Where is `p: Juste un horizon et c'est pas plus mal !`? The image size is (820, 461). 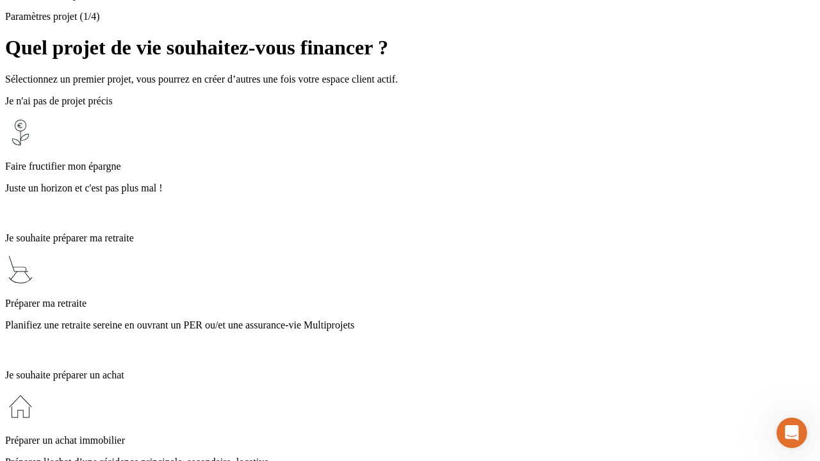
p: Juste un horizon et c'est pas plus mal ! is located at coordinates (410, 188).